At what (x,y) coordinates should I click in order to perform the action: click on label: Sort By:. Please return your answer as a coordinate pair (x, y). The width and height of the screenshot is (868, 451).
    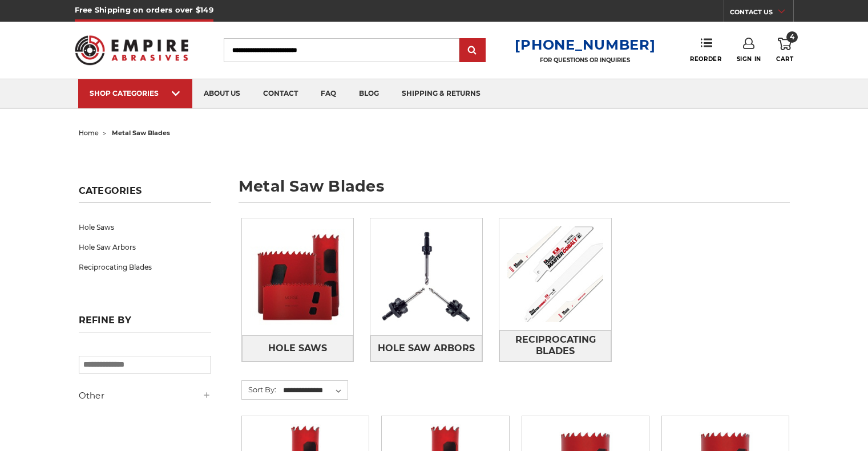
    Looking at the image, I should click on (259, 390).